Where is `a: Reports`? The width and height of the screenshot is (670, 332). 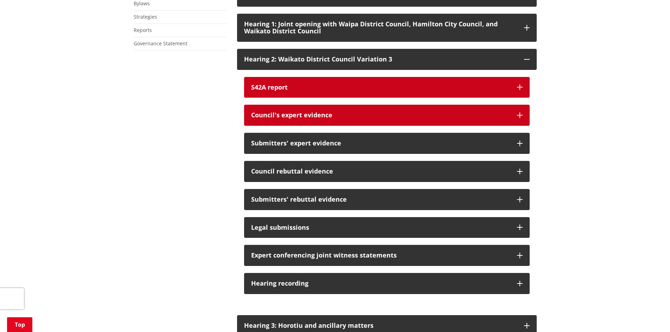 a: Reports is located at coordinates (143, 30).